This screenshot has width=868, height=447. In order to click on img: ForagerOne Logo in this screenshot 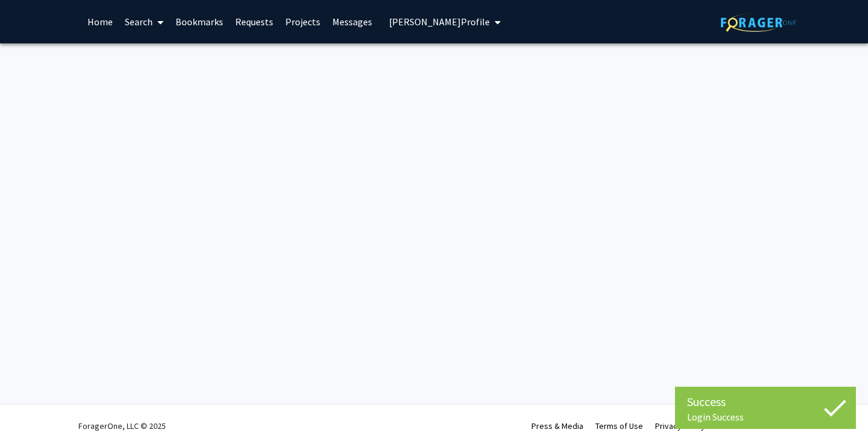, I will do `click(758, 22)`.